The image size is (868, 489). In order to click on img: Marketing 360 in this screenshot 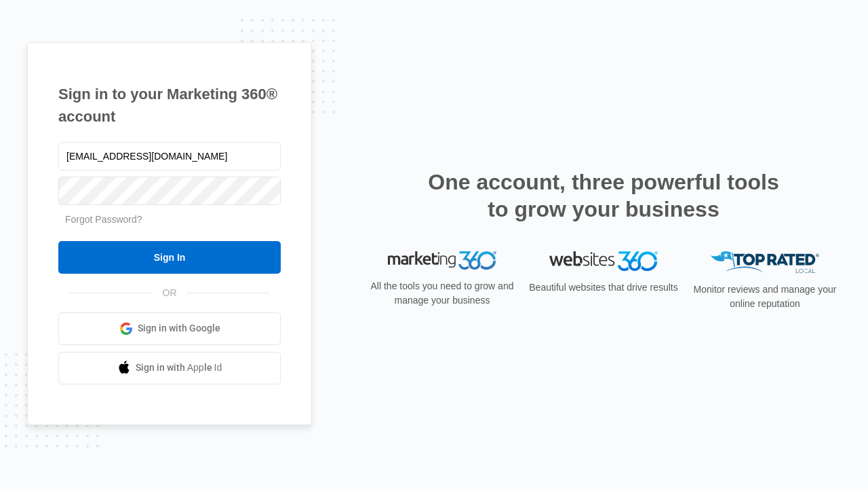, I will do `click(442, 261)`.